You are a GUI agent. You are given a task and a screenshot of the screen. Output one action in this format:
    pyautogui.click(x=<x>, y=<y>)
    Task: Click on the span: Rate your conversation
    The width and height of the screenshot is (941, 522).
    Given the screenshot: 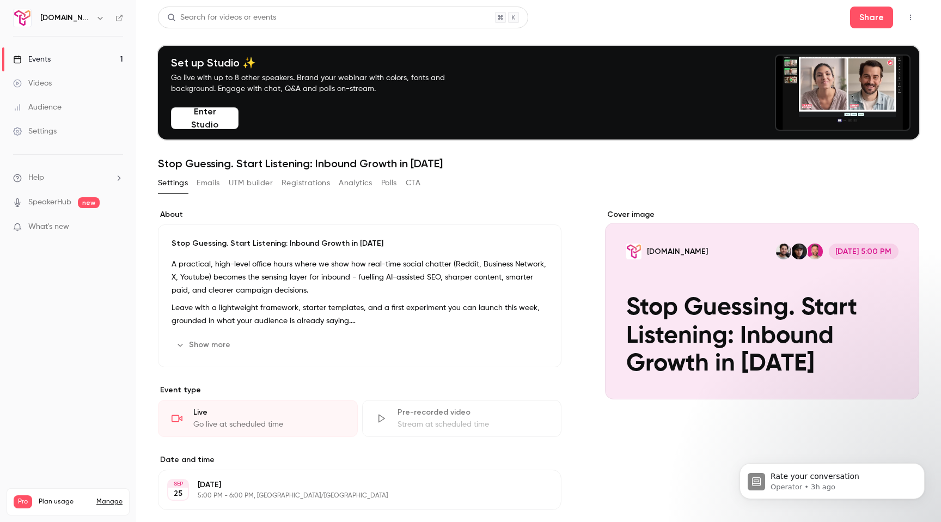 What is the action you would take?
    pyautogui.click(x=91, y=36)
    